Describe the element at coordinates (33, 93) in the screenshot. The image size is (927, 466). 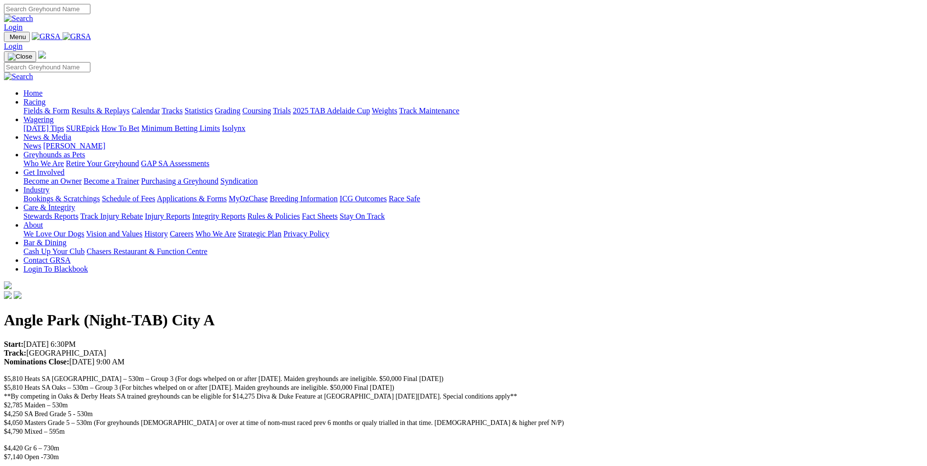
I see `a: Home` at that location.